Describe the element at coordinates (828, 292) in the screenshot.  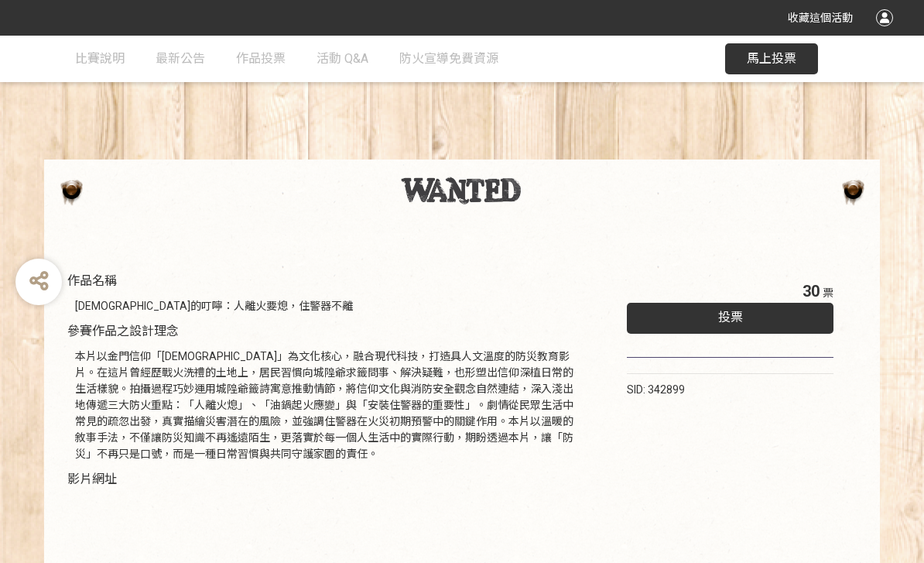
I see `span: 票` at that location.